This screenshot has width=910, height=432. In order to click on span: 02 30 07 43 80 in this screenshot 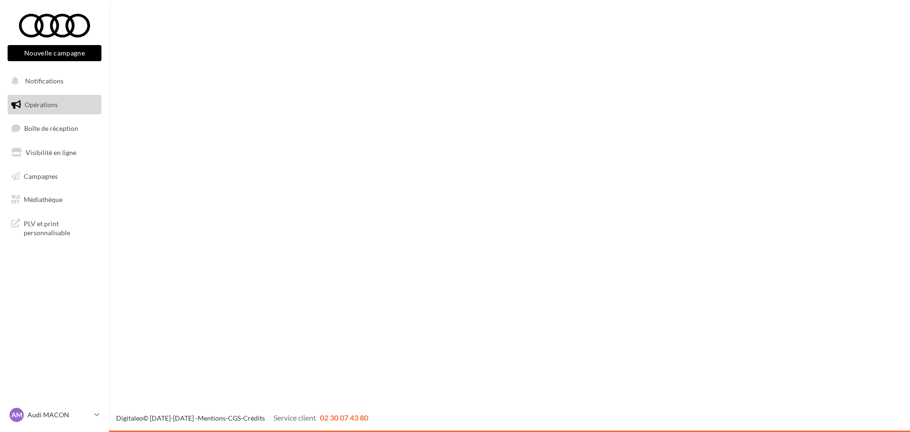, I will do `click(344, 417)`.